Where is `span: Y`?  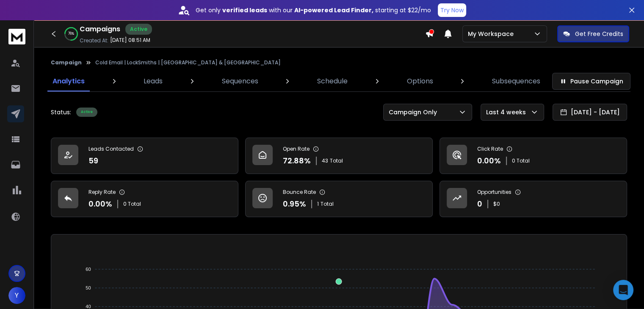 span: Y is located at coordinates (17, 295).